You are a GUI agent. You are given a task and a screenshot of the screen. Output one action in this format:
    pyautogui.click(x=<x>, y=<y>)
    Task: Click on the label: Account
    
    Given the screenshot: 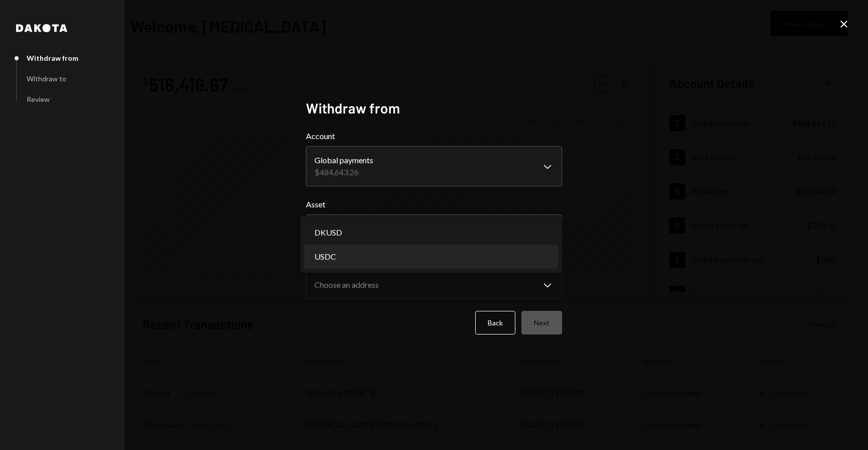 What is the action you would take?
    pyautogui.click(x=434, y=136)
    